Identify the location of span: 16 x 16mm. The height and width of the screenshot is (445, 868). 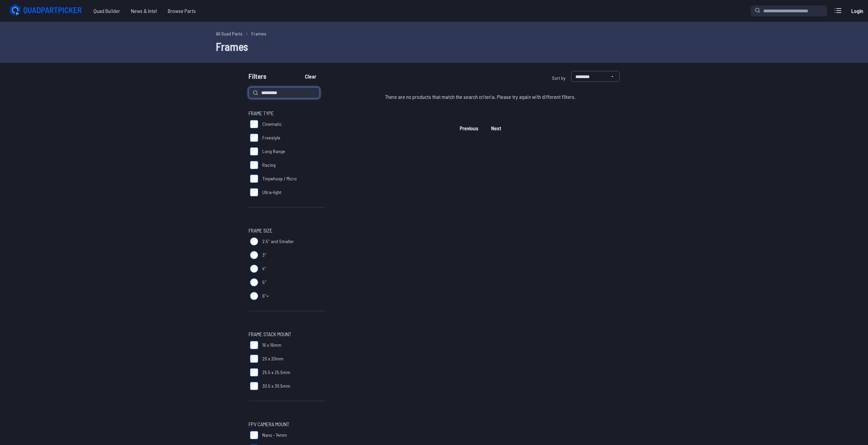
(272, 345).